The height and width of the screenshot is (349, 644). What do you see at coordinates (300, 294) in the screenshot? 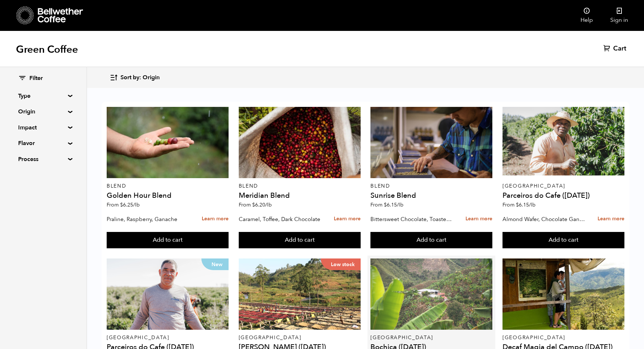
I see `a: Low stock` at bounding box center [300, 294].